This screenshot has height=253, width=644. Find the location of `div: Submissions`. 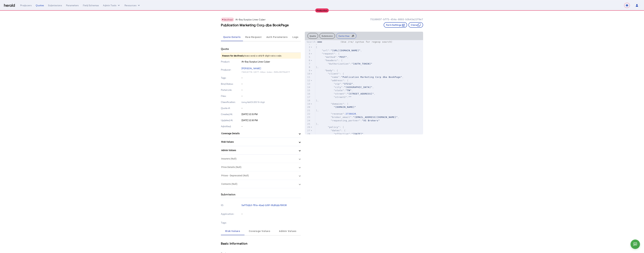

div: Submissions is located at coordinates (55, 5).